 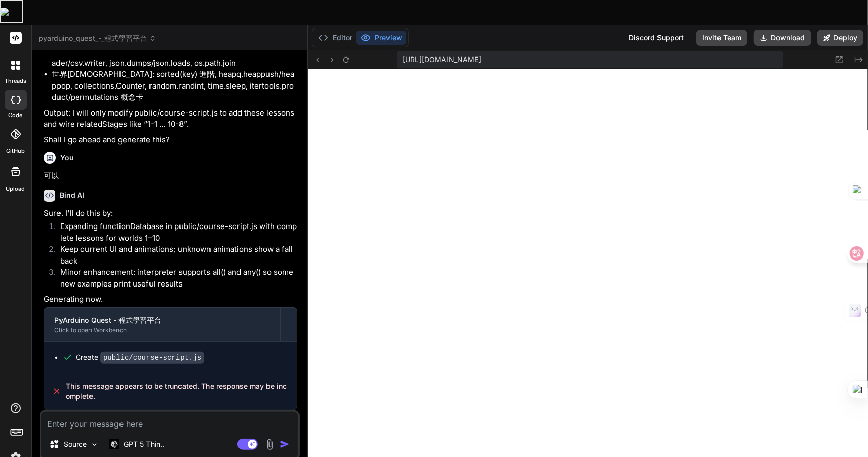 What do you see at coordinates (381, 38) in the screenshot?
I see `button: Preview` at bounding box center [381, 38].